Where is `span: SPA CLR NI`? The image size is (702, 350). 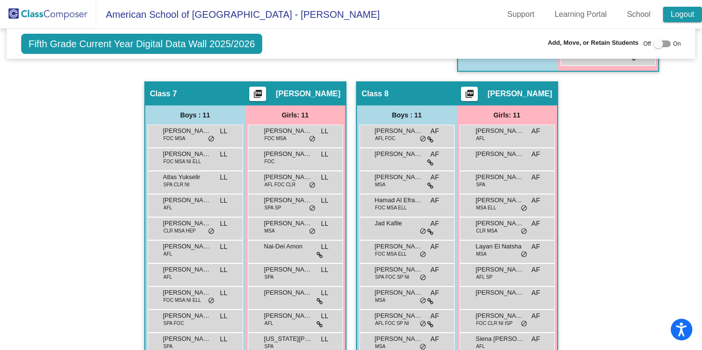
span: SPA CLR NI is located at coordinates (177, 184).